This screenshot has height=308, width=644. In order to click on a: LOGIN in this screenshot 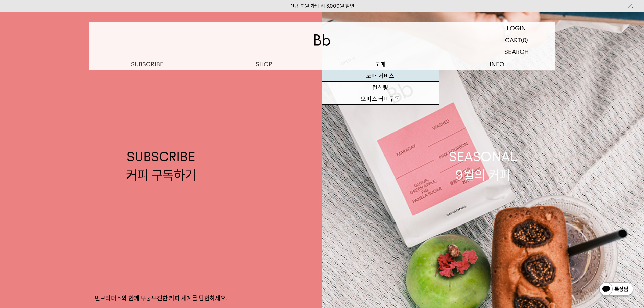, I will do `click(517, 28)`.